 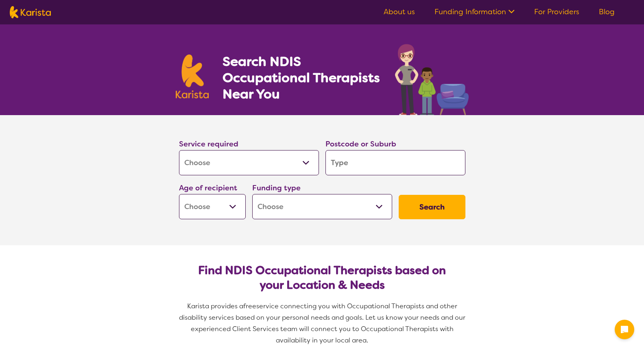 What do you see at coordinates (361, 144) in the screenshot?
I see `label: Postcode or Suburb` at bounding box center [361, 144].